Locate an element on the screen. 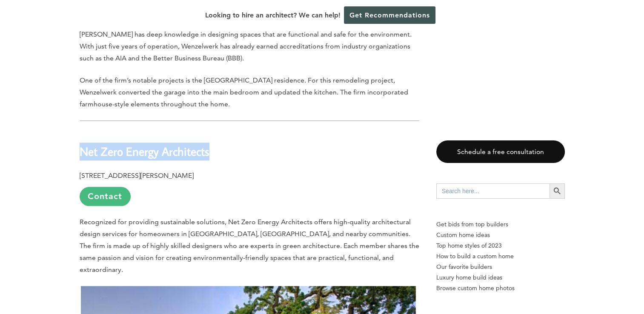  span: Recognized for providing sustainable solutions, Net Zero Energy Architects offers high-quality ar... is located at coordinates (250, 245).